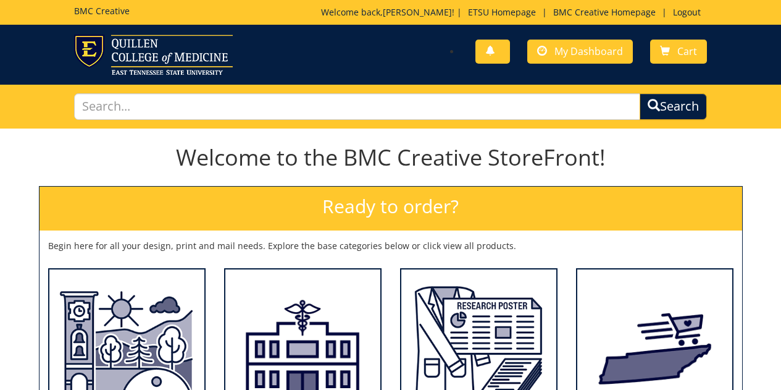  What do you see at coordinates (673, 106) in the screenshot?
I see `button: Search` at bounding box center [673, 106].